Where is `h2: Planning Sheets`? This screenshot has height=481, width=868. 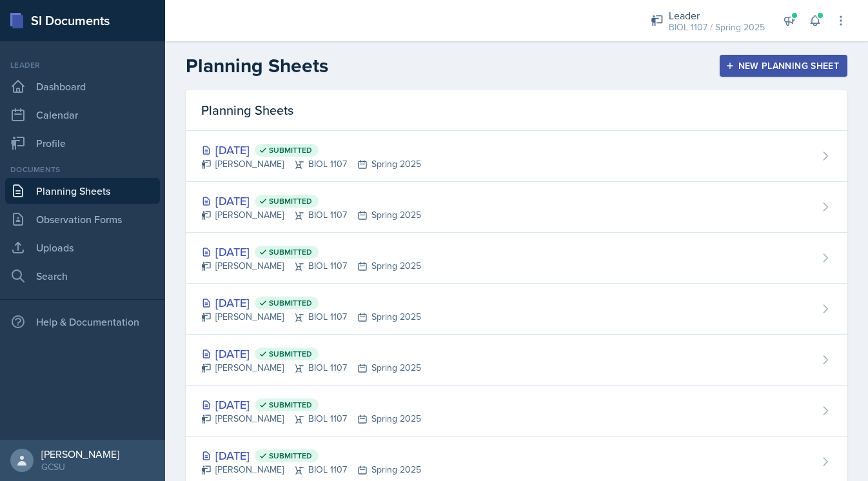
h2: Planning Sheets is located at coordinates (257, 66).